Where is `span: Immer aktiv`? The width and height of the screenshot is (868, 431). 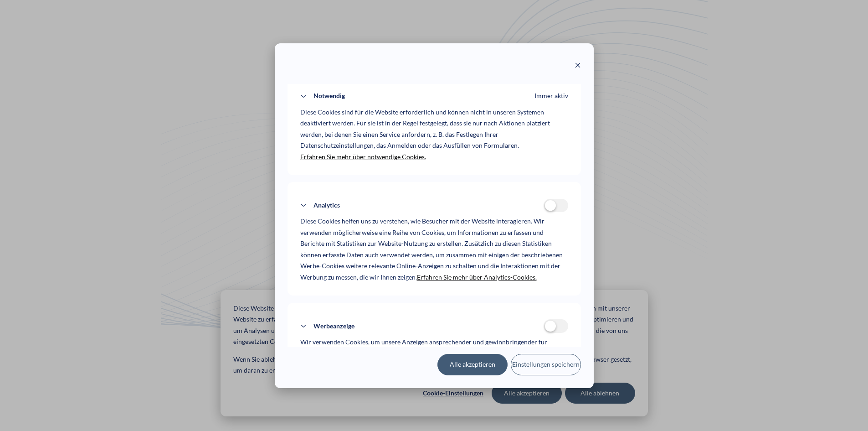 span: Immer aktiv is located at coordinates (551, 96).